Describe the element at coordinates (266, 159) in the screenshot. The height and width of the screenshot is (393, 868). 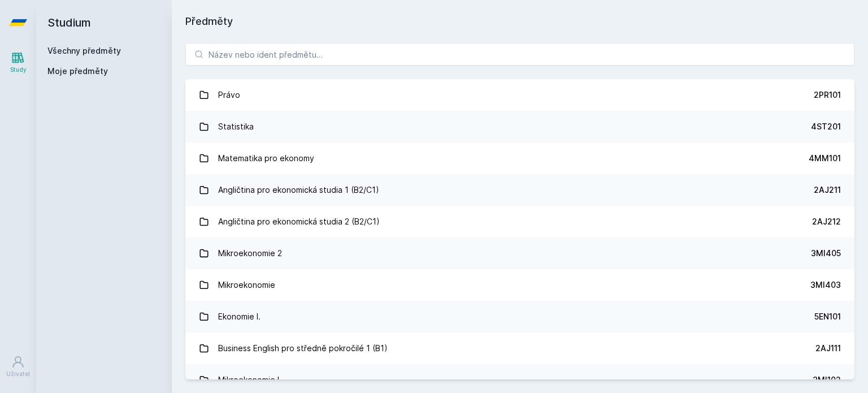
I see `div: Matematika pro ekonomy` at that location.